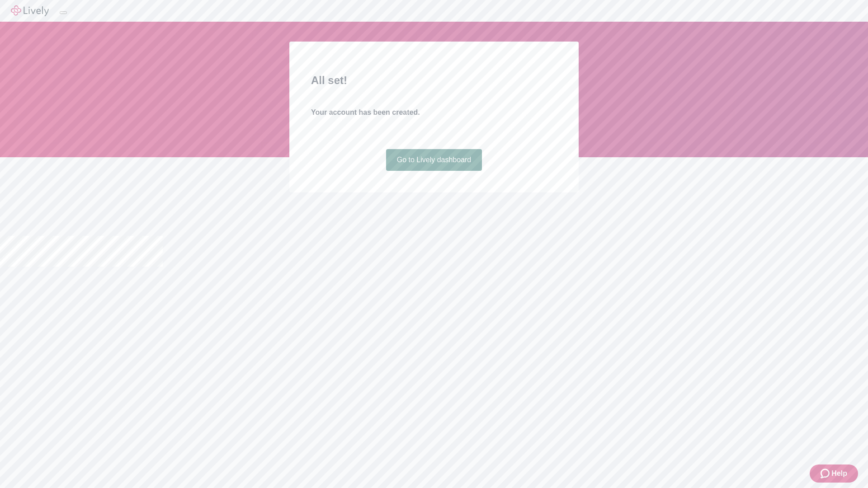 This screenshot has height=488, width=868. Describe the element at coordinates (434, 160) in the screenshot. I see `a: Go to Lively dashboard` at that location.